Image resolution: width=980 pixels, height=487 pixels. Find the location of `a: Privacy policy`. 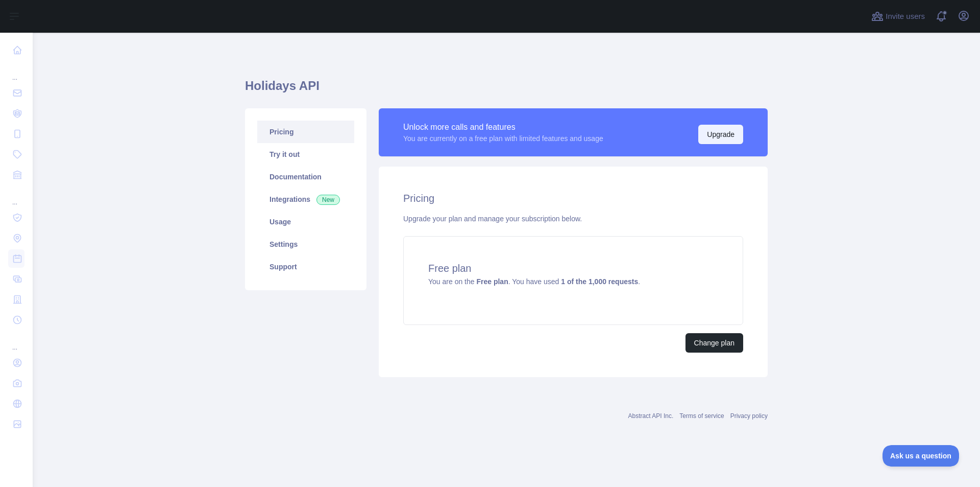

a: Privacy policy is located at coordinates (749, 416).